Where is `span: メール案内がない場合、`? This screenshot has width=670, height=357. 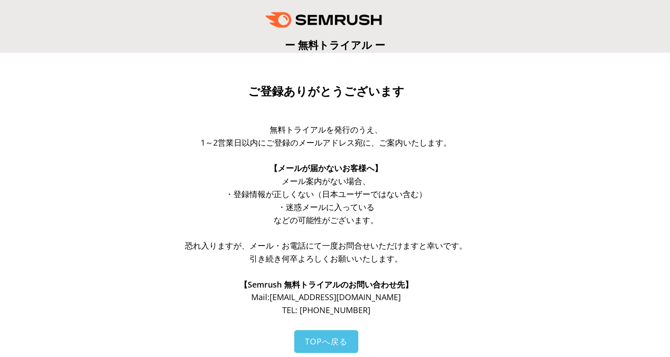 span: メール案内がない場合、 is located at coordinates (326, 181).